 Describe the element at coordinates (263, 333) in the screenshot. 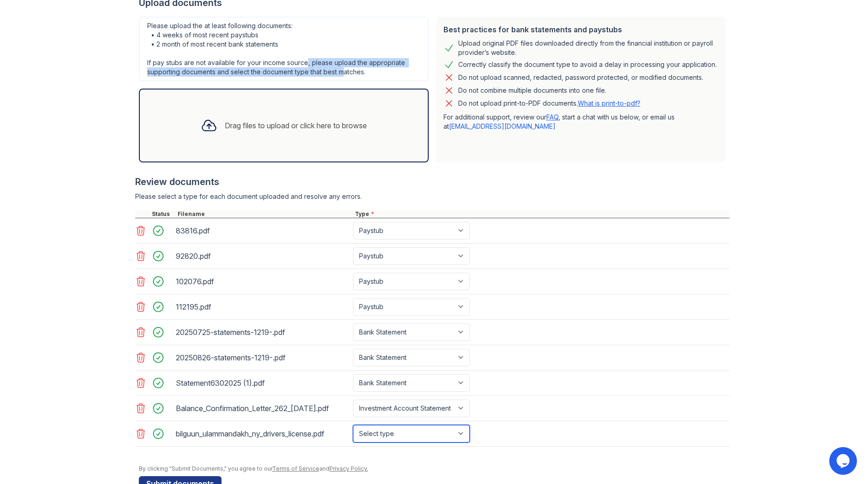

I see `div: 20250725-statements-1219-.pdf` at that location.